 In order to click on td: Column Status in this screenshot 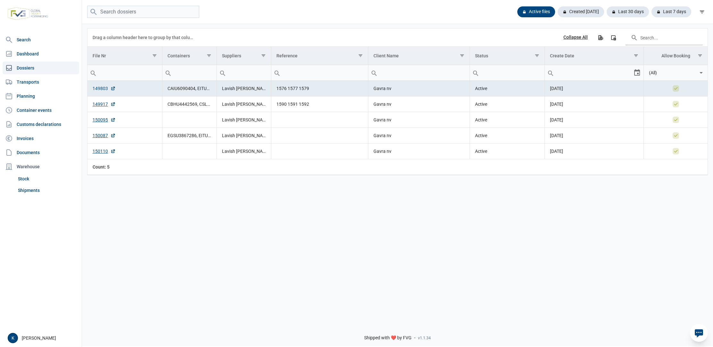, I will do `click(507, 56)`.